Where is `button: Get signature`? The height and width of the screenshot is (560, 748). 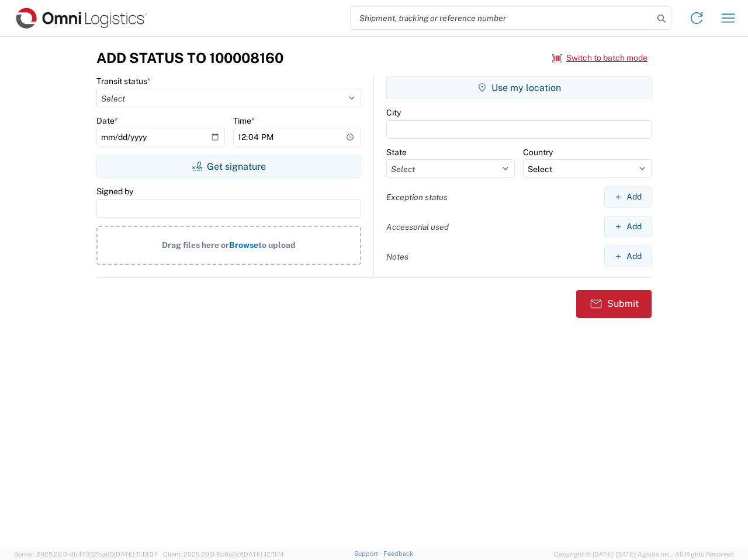 button: Get signature is located at coordinates (229, 167).